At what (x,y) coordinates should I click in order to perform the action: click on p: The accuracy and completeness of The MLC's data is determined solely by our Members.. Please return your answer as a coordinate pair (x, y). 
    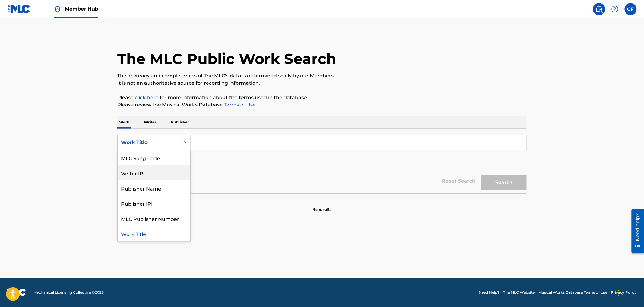
    Looking at the image, I should click on (322, 76).